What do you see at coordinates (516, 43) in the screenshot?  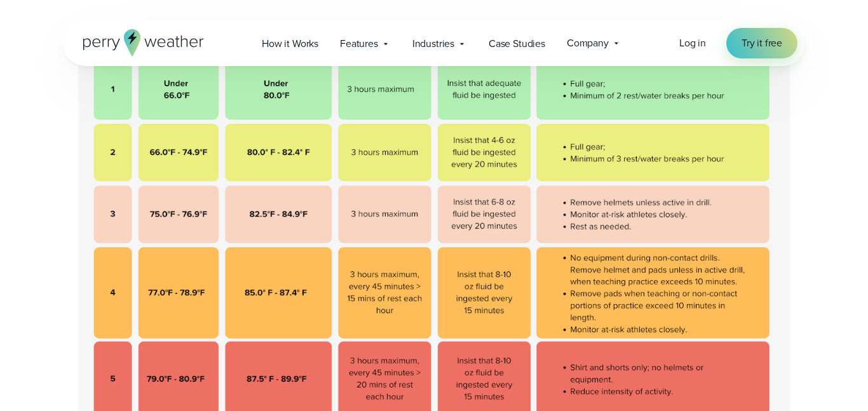 I see `a: Case Studies` at bounding box center [516, 43].